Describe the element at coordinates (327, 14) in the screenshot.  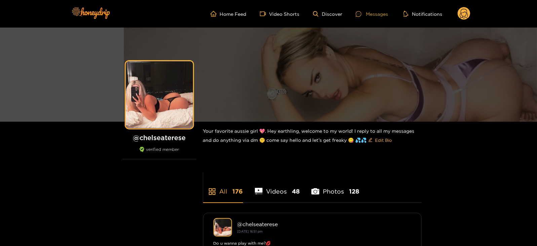
I see `a: Discover` at that location.